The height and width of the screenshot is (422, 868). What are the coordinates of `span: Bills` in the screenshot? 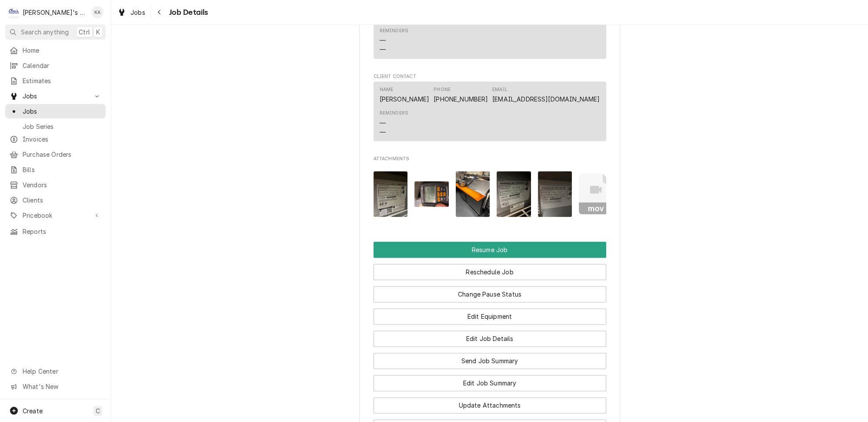 It's located at (62, 169).